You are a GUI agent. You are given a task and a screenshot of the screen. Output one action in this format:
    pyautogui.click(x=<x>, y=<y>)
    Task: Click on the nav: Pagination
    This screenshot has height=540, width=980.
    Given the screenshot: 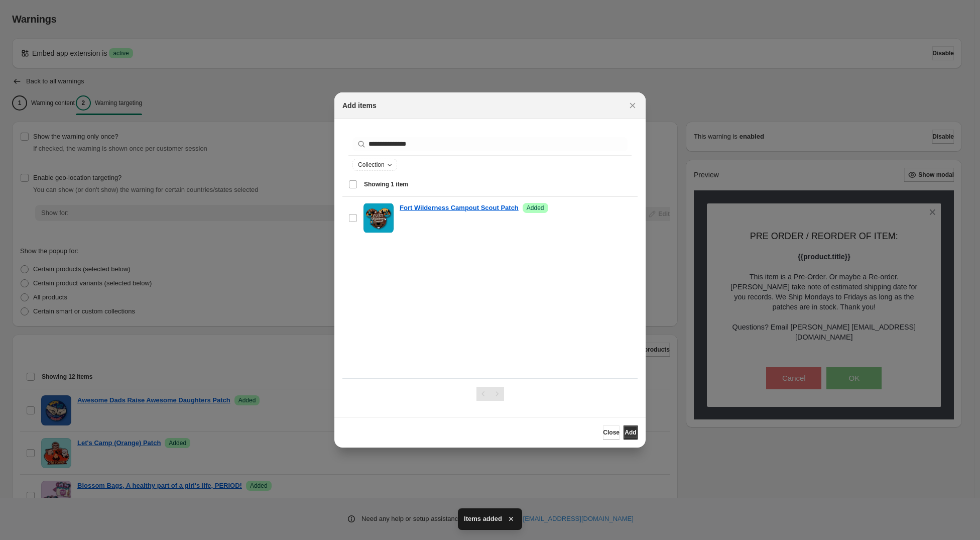 What is the action you would take?
    pyautogui.click(x=490, y=394)
    